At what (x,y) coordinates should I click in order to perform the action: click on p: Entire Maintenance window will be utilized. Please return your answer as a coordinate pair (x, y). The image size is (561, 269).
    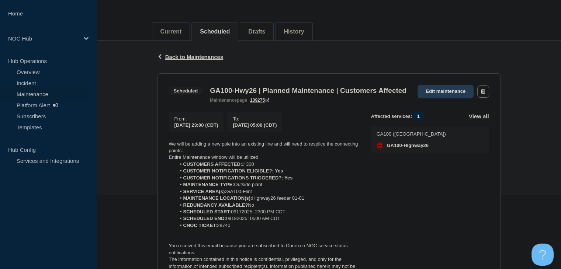
    Looking at the image, I should click on (264, 157).